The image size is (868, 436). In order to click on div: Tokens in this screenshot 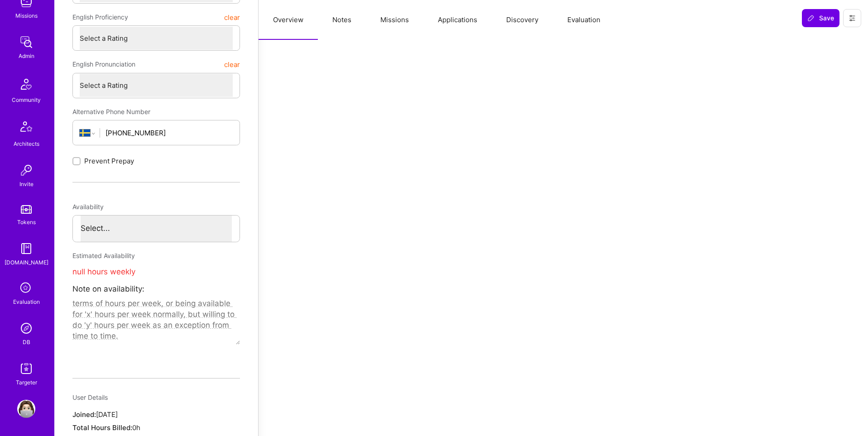, I will do `click(26, 222)`.